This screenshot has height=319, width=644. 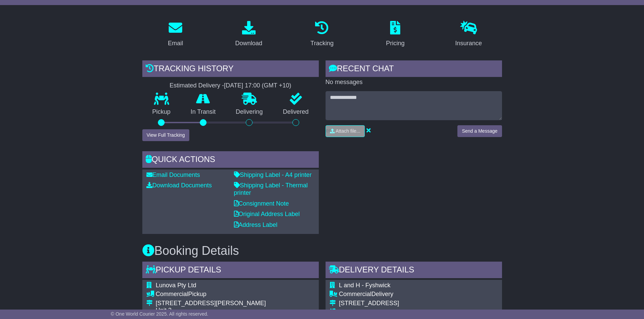 I want to click on div: Email, so click(x=175, y=43).